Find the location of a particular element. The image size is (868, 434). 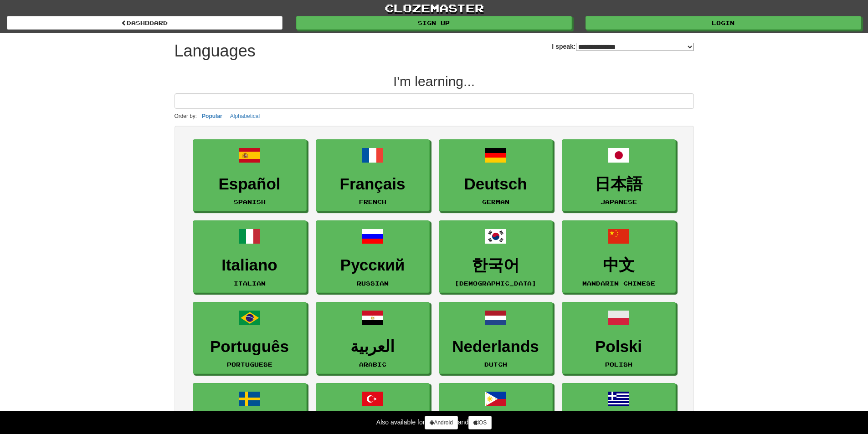

h1: Languages is located at coordinates (215, 51).